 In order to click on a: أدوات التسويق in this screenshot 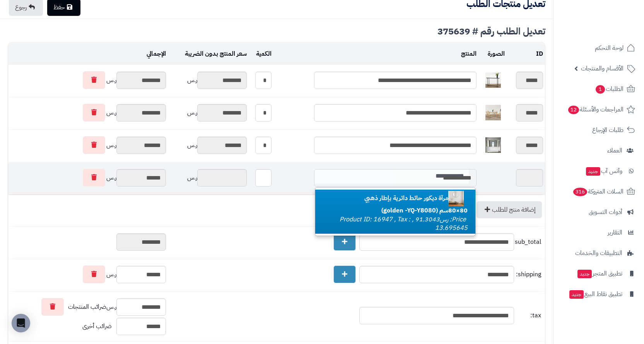, I will do `click(599, 212)`.